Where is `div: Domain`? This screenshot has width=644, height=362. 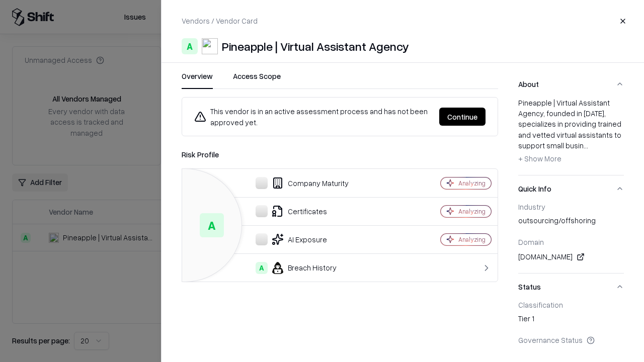 div: Domain is located at coordinates (571, 242).